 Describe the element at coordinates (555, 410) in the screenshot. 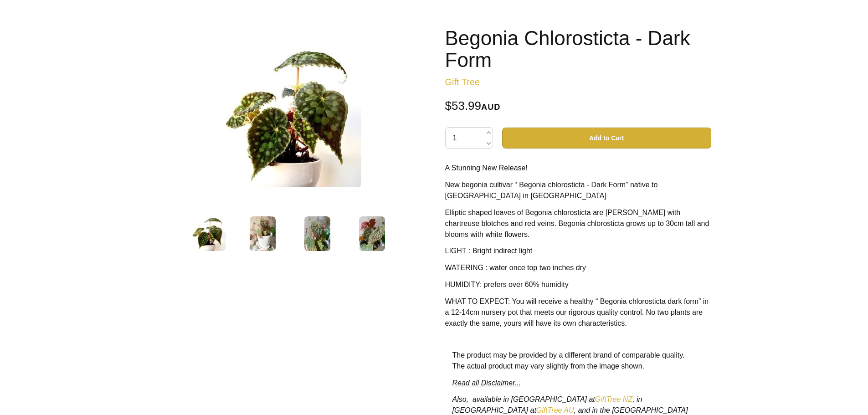

I see `a: GiftTree AU` at that location.